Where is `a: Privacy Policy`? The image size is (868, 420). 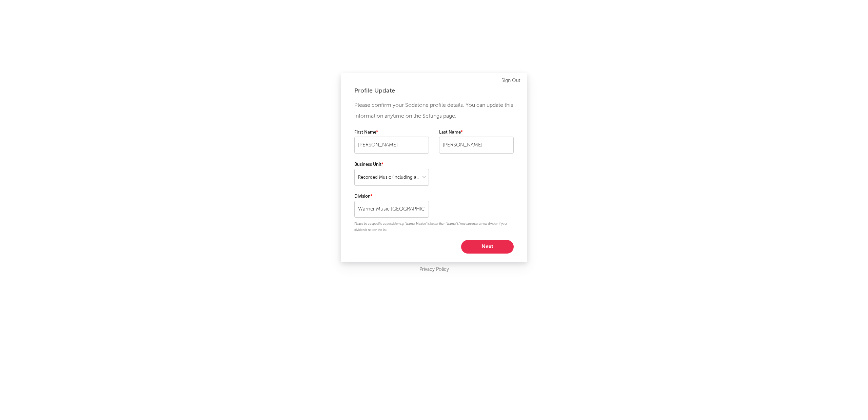 a: Privacy Policy is located at coordinates (434, 269).